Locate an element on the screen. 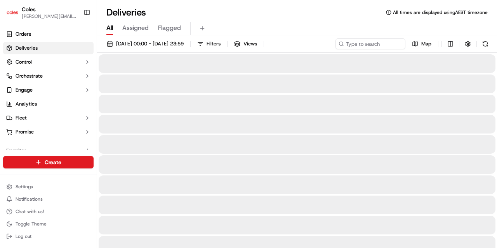 The height and width of the screenshot is (248, 497). span: All times are displayed using AEST timezone is located at coordinates (440, 12).